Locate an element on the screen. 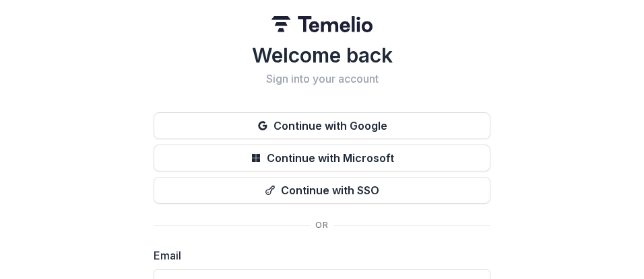  h2: Sign into your account is located at coordinates (322, 79).